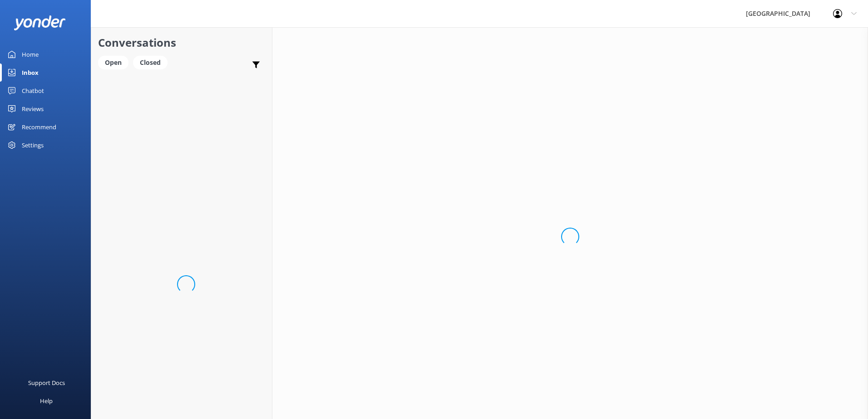 The image size is (868, 419). I want to click on div: Support Docs, so click(47, 383).